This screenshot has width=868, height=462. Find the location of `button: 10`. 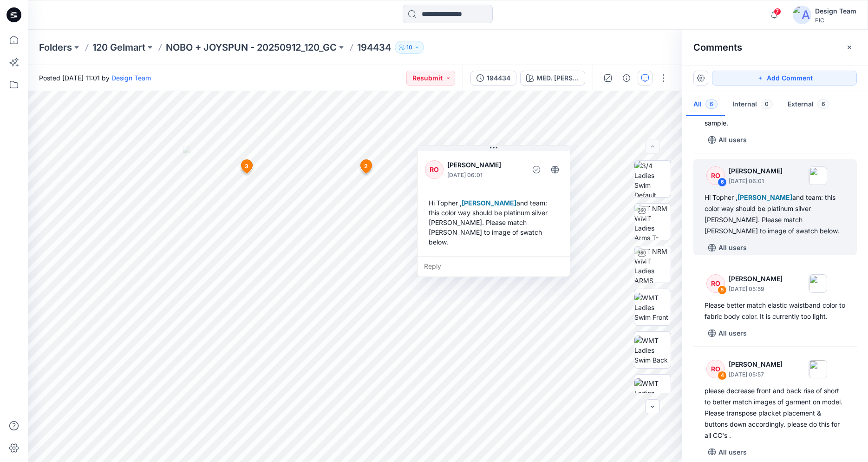

button: 10 is located at coordinates (409, 47).